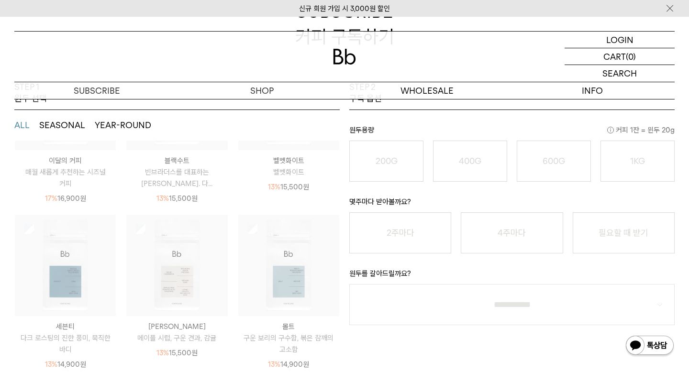 The image size is (689, 372). Describe the element at coordinates (614, 56) in the screenshot. I see `p: CART` at that location.